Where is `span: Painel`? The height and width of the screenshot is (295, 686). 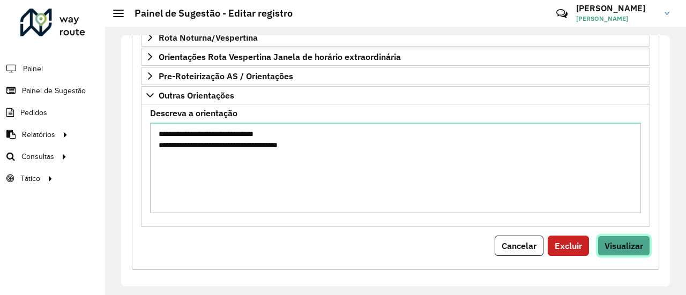
span: Painel is located at coordinates (33, 69).